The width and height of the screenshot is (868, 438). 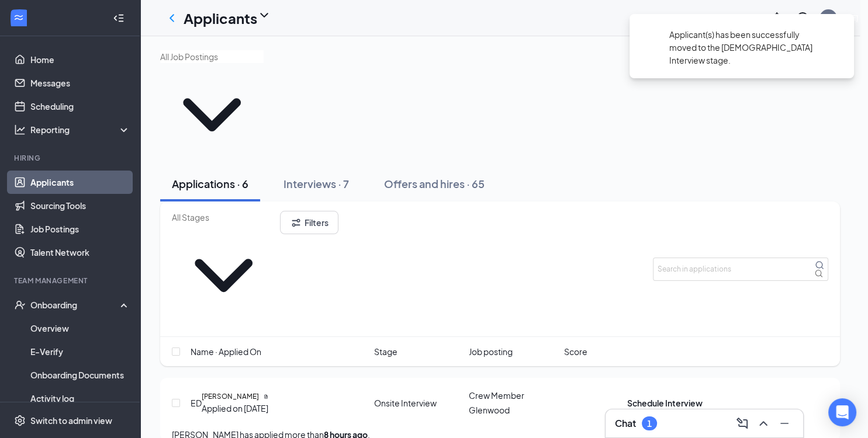 What do you see at coordinates (19, 305) in the screenshot?
I see `svg: UserCheck` at bounding box center [19, 305].